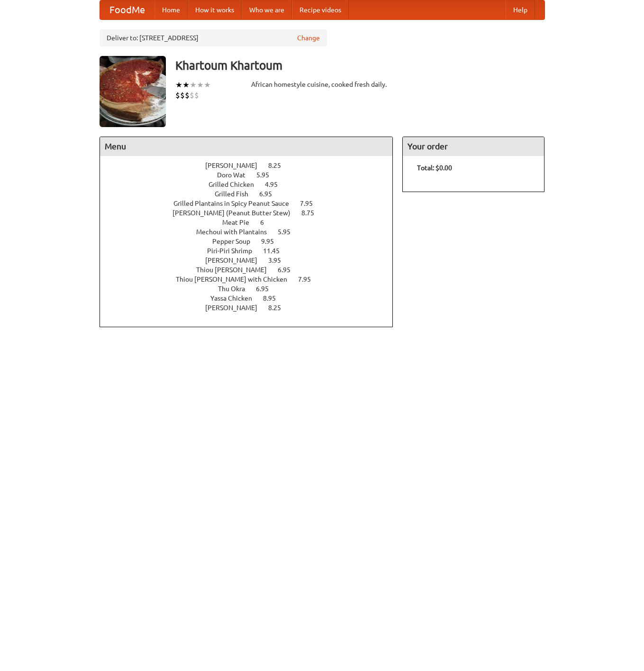 The height and width of the screenshot is (671, 644). Describe the element at coordinates (520, 10) in the screenshot. I see `a: Help` at that location.